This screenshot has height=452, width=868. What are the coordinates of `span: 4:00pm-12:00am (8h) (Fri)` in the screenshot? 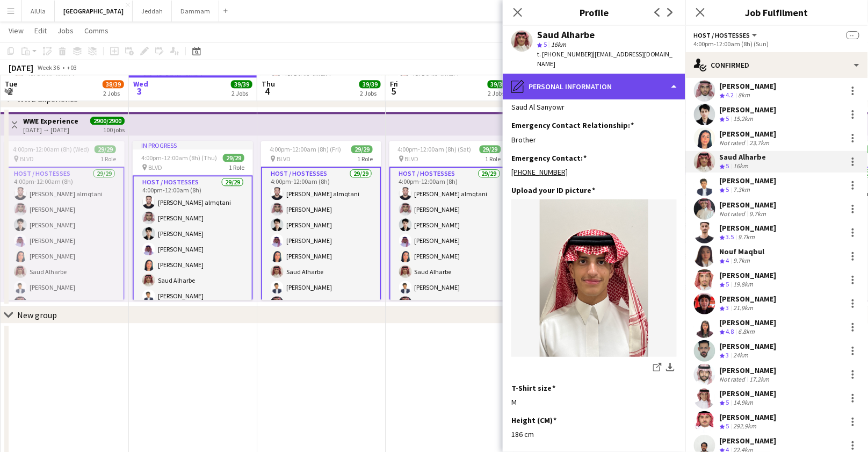 It's located at (305, 149).